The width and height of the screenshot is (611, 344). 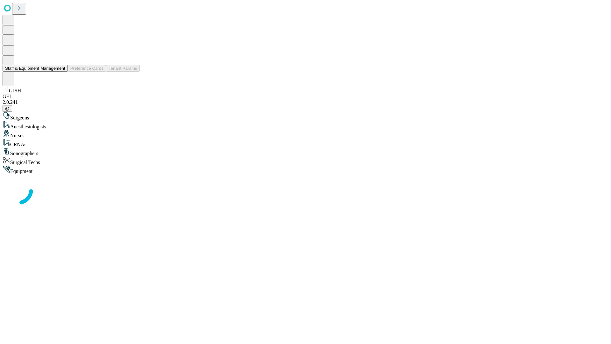 What do you see at coordinates (306, 116) in the screenshot?
I see `div: Surgeons` at bounding box center [306, 116].